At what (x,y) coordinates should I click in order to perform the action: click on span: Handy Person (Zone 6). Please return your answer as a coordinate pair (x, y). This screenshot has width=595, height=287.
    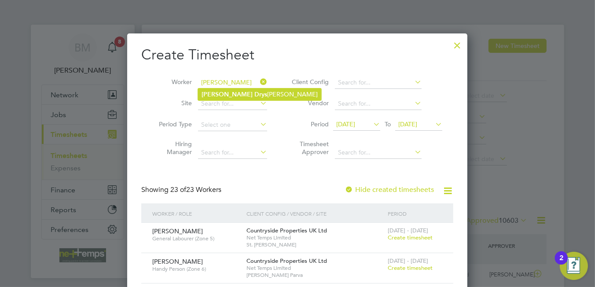
    Looking at the image, I should click on (196, 269).